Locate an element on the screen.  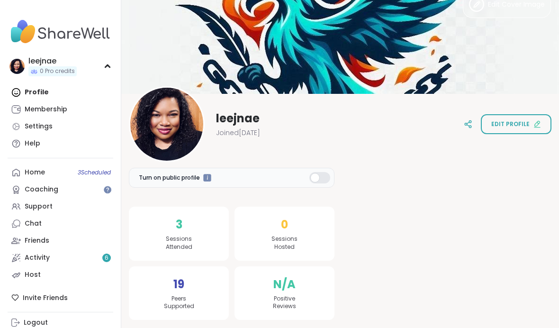
a: Home3Scheduled is located at coordinates (60, 173).